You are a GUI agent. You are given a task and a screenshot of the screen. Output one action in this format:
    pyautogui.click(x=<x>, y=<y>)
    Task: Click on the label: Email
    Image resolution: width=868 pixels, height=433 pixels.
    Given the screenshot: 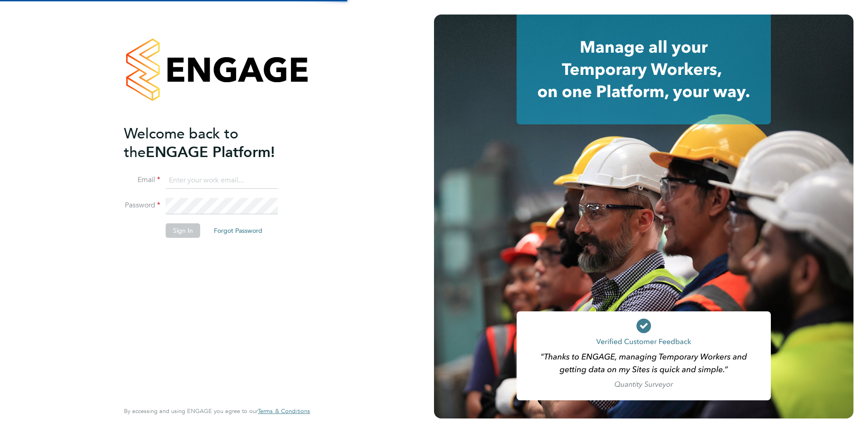 What is the action you would take?
    pyautogui.click(x=142, y=180)
    